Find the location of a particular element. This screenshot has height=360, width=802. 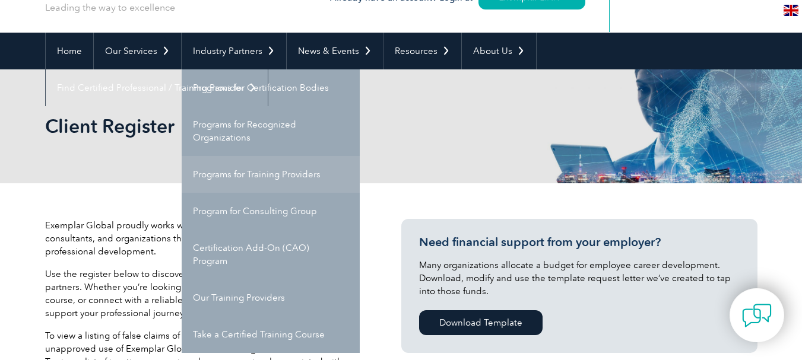

a: Programs for Recognized Organizations is located at coordinates (271, 131).